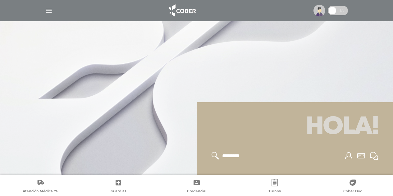  What do you see at coordinates (182, 11) in the screenshot?
I see `img: logo_cober_home-white.png` at bounding box center [182, 11].